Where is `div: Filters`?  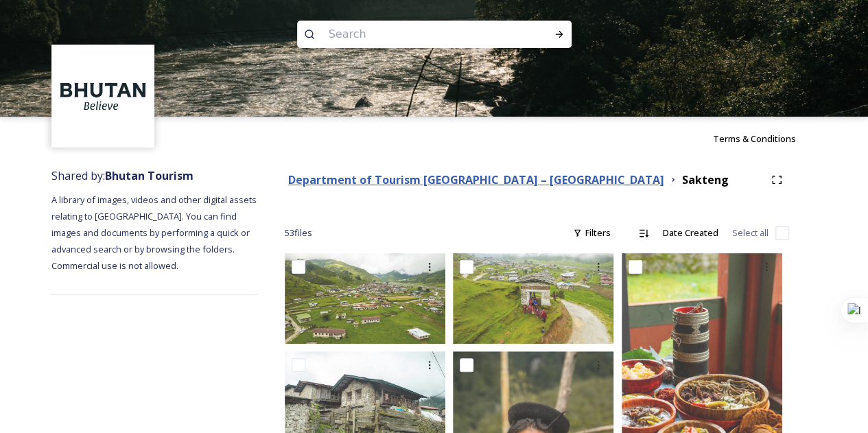 div: Filters is located at coordinates (591, 233).